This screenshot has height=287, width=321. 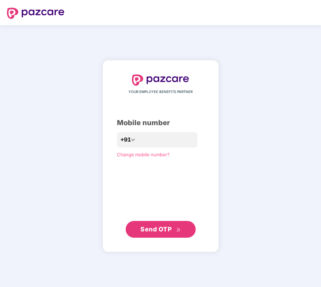 I want to click on span: YOUR EMPLOYEE BENEFITS PARTNER, so click(x=160, y=92).